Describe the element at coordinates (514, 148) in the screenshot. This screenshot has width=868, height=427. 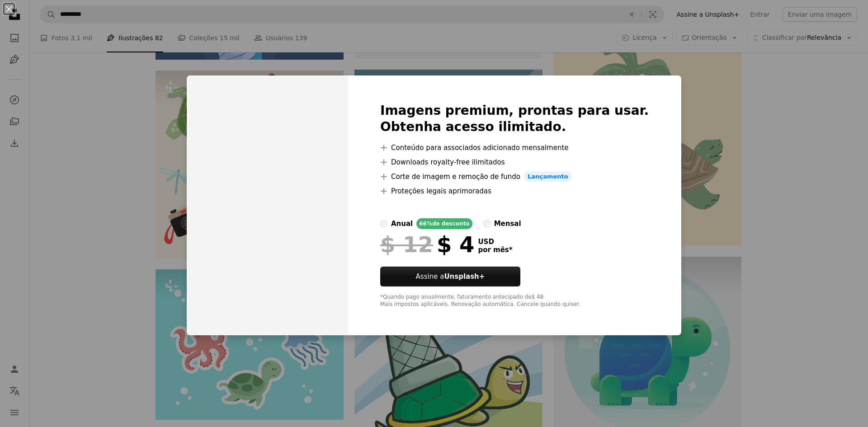
I see `li: Conteúdo para associados adicionado mensalmente` at that location.